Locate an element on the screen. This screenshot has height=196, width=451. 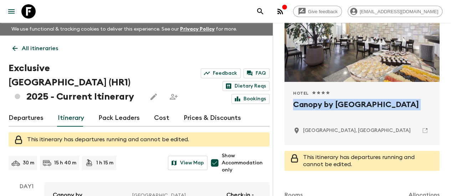
span: Give feedback is located at coordinates (322, 11).